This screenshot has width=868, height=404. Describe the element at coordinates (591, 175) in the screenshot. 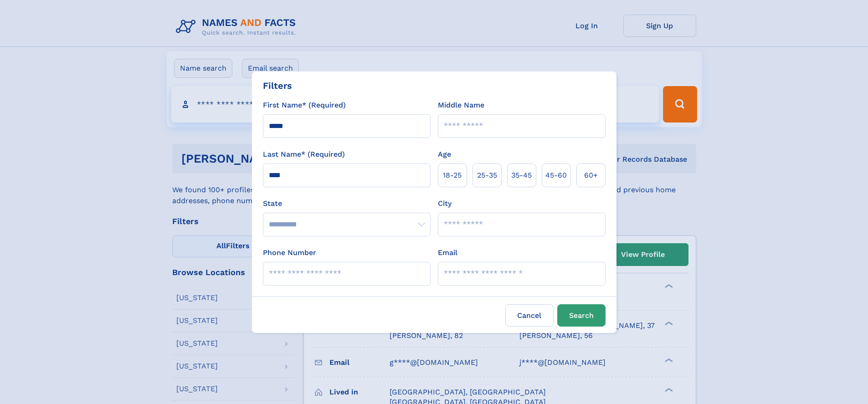

I see `span: 60+` at that location.